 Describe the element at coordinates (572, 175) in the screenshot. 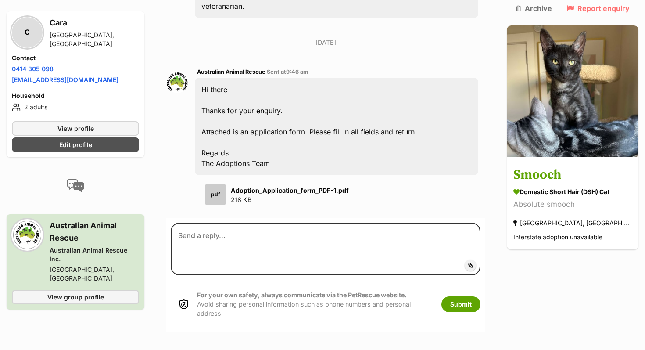

I see `h3: Smooch` at that location.